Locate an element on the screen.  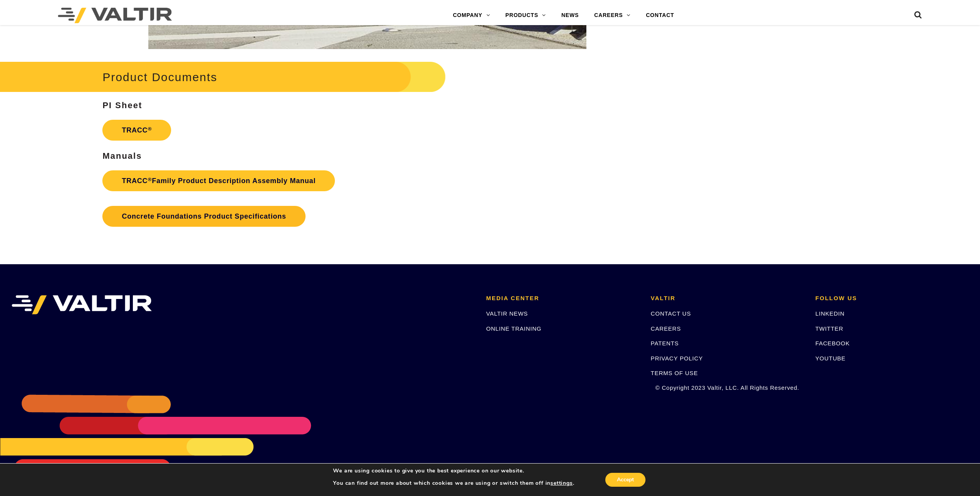
button: Accept is located at coordinates (625, 480).